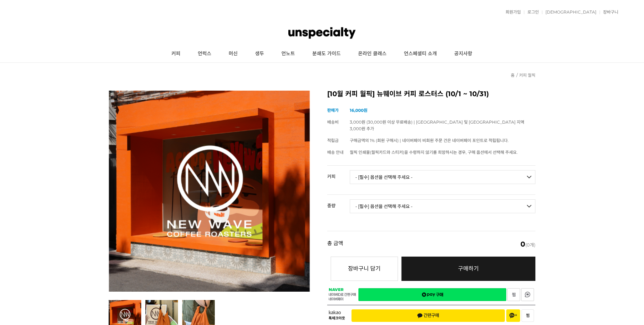 This screenshot has height=325, width=644. I want to click on a: 언스페셜티 소개, so click(420, 54).